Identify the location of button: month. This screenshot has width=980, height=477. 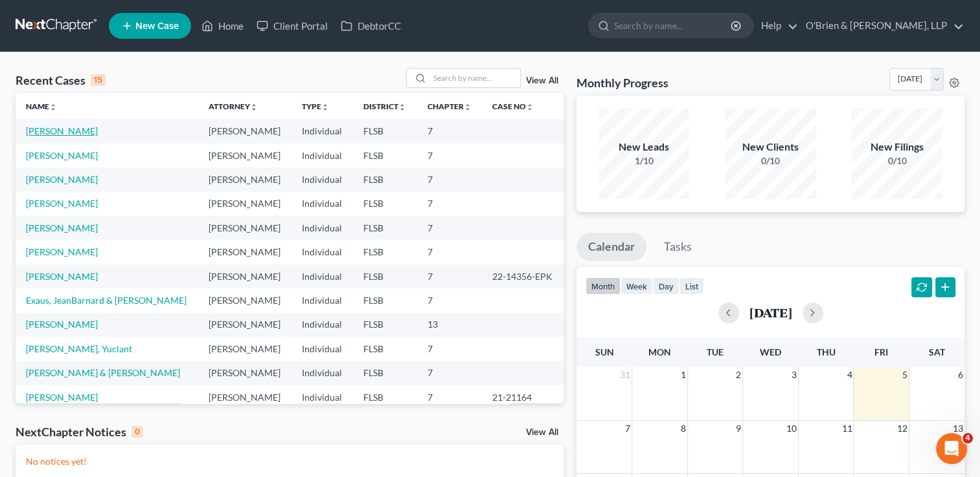
(603, 285).